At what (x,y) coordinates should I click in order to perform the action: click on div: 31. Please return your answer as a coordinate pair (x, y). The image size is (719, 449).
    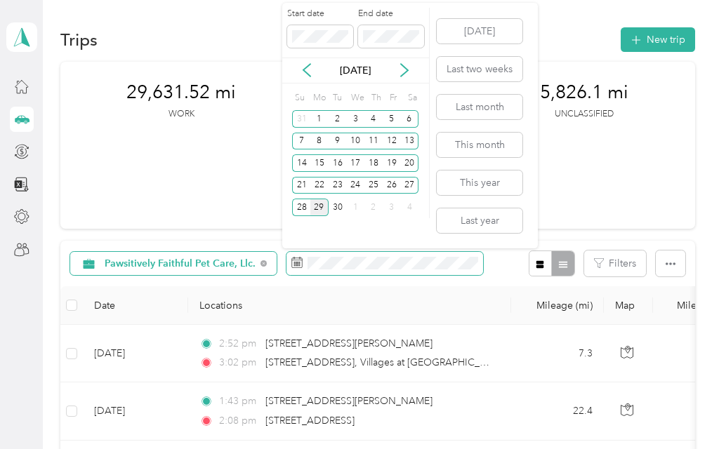
    Looking at the image, I should click on (301, 119).